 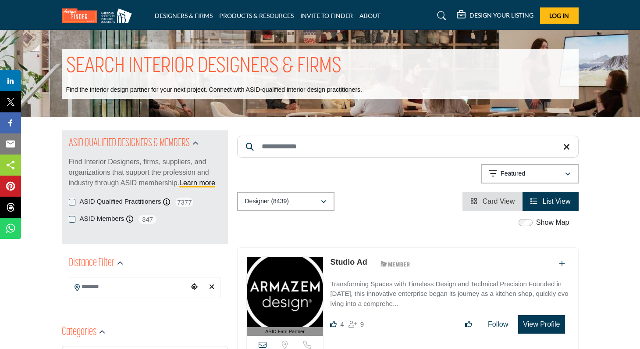 I want to click on div: Choose your current location, so click(x=194, y=287).